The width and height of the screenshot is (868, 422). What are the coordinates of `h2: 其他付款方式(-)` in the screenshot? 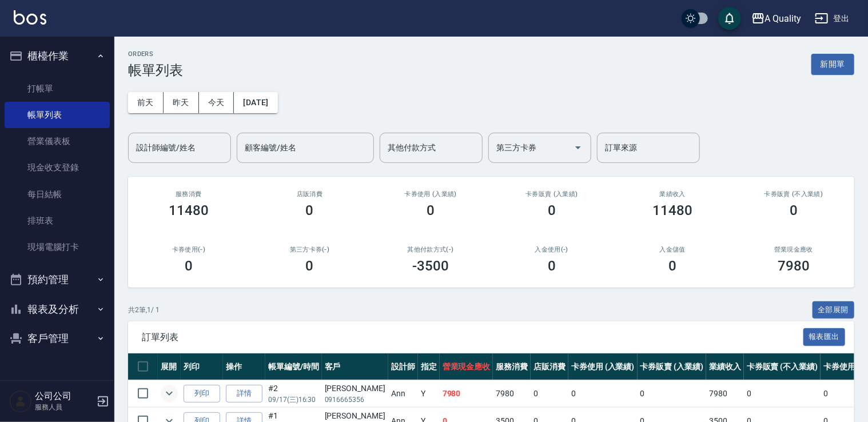 It's located at (431, 250).